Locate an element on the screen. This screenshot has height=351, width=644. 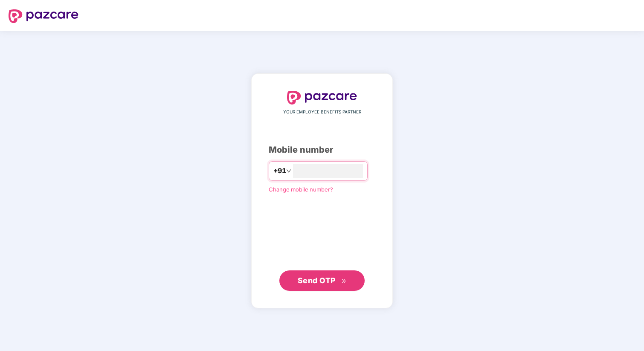
button: Send OTPdouble-right is located at coordinates (322, 281).